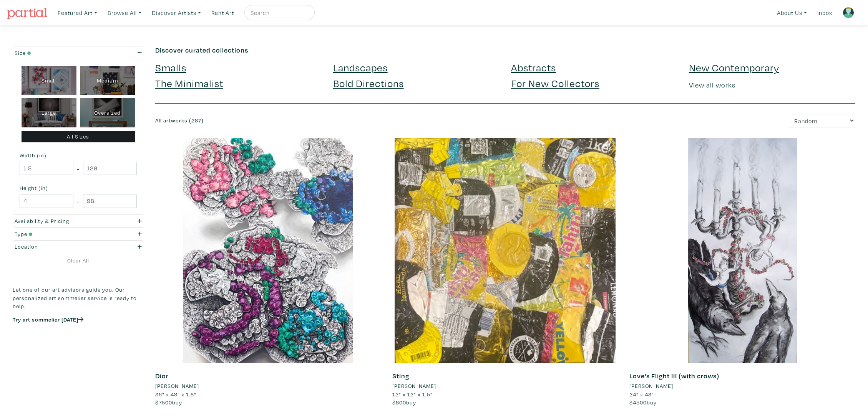 This screenshot has width=868, height=419. I want to click on div: Availability & Pricing, so click(61, 221).